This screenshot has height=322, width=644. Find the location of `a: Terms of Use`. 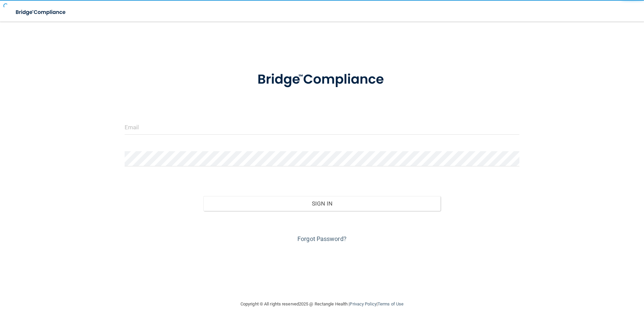

a: Terms of Use is located at coordinates (390, 303).